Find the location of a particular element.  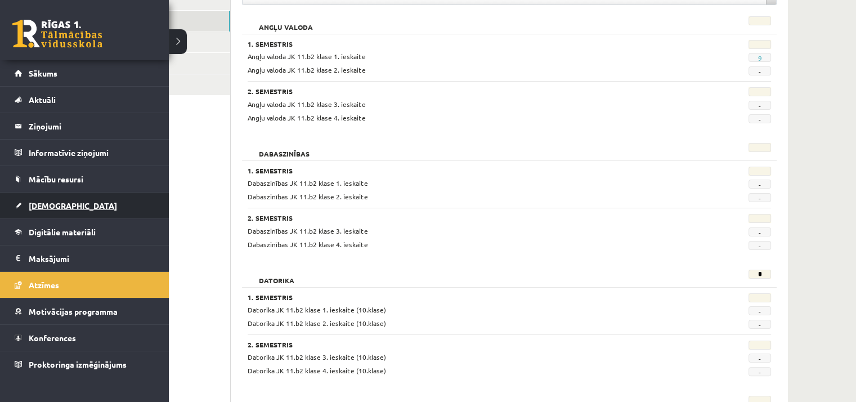

a: Aktuāli is located at coordinates (84, 100).